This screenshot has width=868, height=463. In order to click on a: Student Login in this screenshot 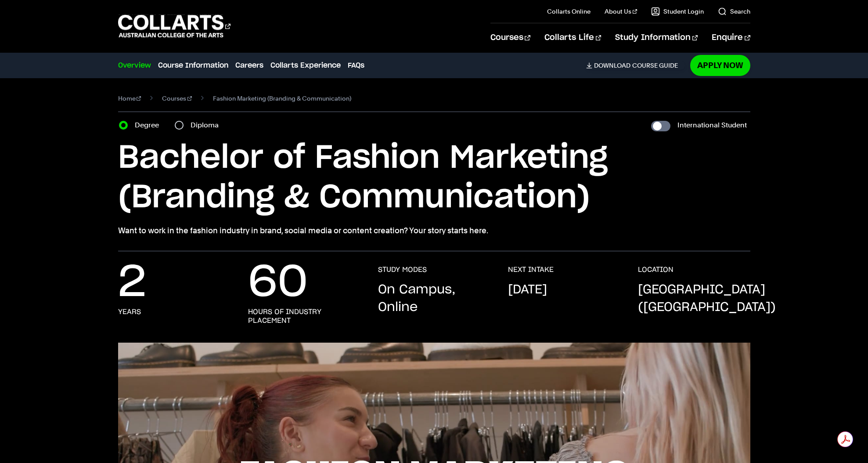, I will do `click(678, 11)`.